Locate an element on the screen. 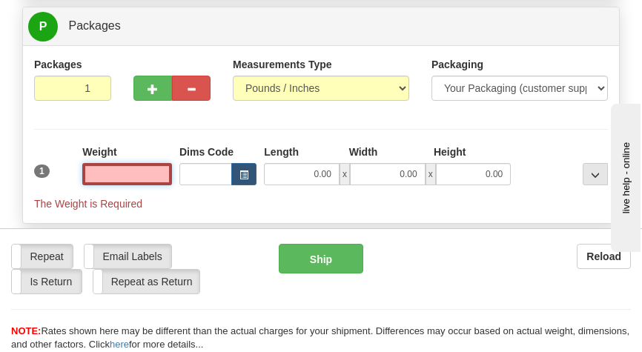 This screenshot has width=642, height=352. label: Repeat as Return is located at coordinates (146, 282).